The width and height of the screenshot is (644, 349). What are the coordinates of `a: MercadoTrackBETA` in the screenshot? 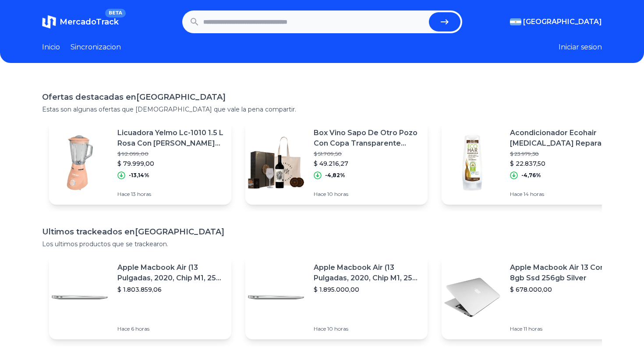 It's located at (80, 22).